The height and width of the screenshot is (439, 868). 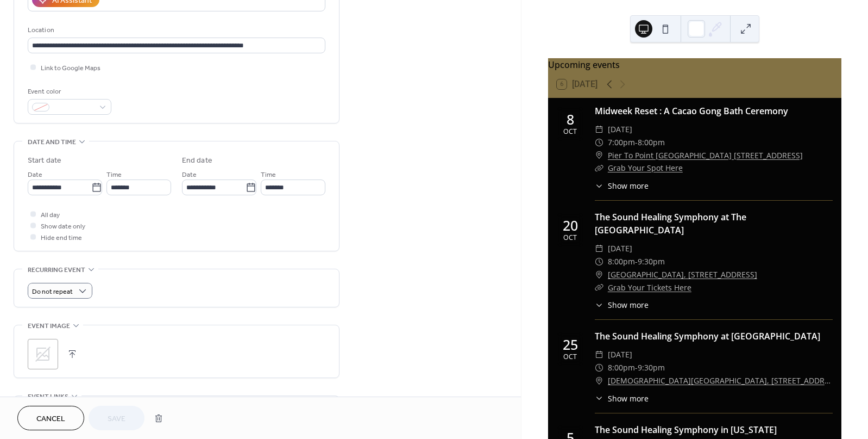 I want to click on div: Location, so click(x=175, y=30).